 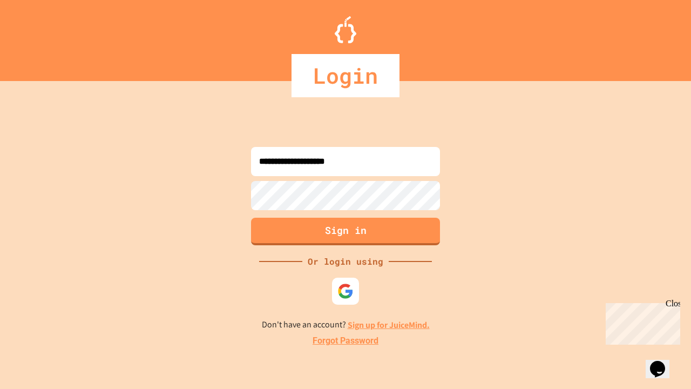 What do you see at coordinates (346, 30) in the screenshot?
I see `img: Logo.svg` at bounding box center [346, 30].